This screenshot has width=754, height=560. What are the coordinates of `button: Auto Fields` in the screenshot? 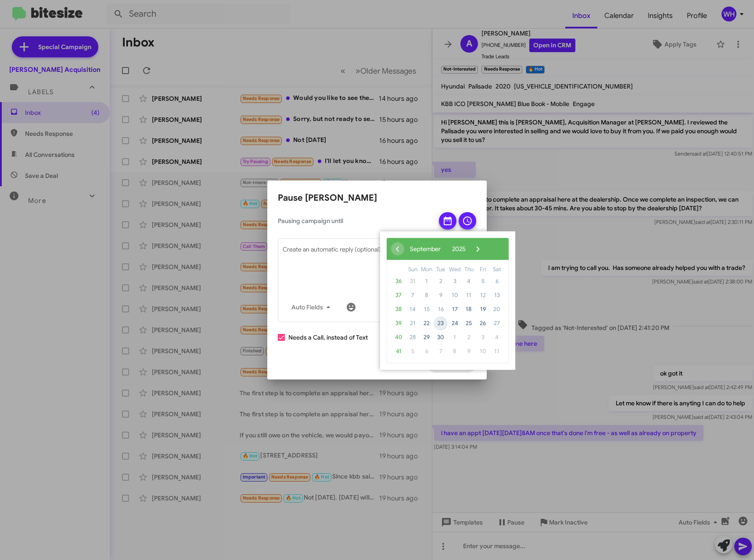 It's located at (312, 307).